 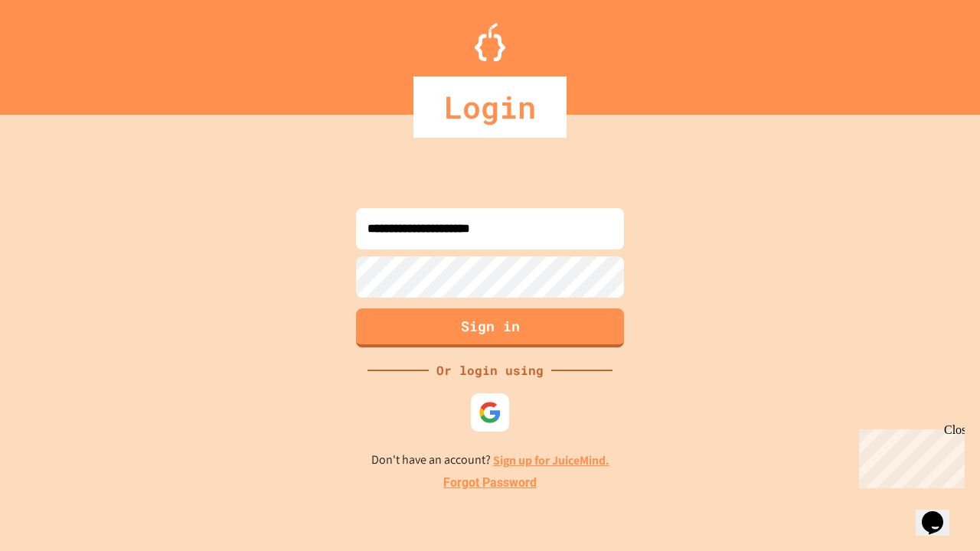 What do you see at coordinates (490, 107) in the screenshot?
I see `div: Login` at bounding box center [490, 107].